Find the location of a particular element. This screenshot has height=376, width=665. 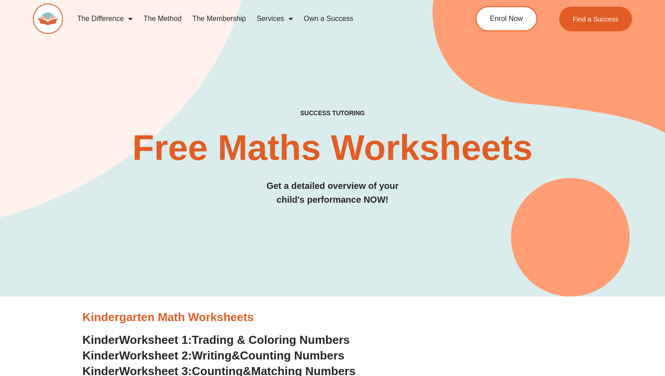

span: Enrol Now is located at coordinates (506, 19).